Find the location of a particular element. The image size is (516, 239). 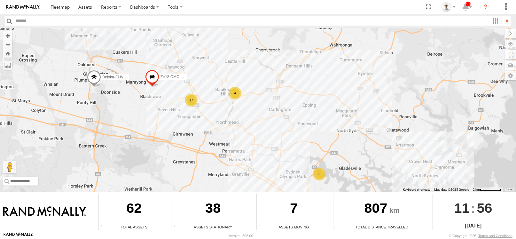

div: Total number of assets current in transit. is located at coordinates (262, 227).